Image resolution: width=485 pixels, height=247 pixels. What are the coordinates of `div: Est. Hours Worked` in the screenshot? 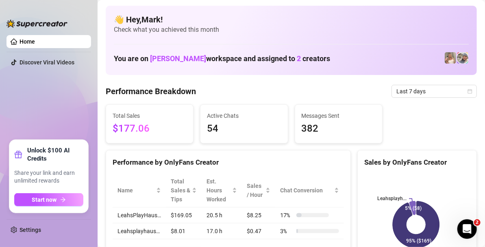 It's located at (218, 190).